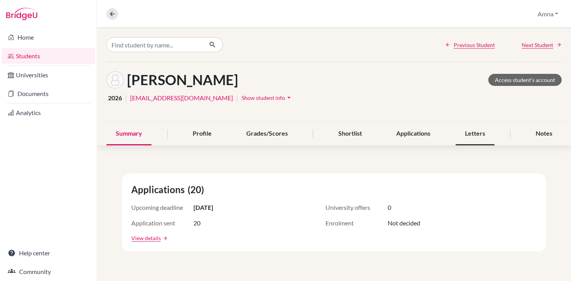 This screenshot has width=571, height=281. What do you see at coordinates (541, 45) in the screenshot?
I see `a: Next Student` at bounding box center [541, 45].